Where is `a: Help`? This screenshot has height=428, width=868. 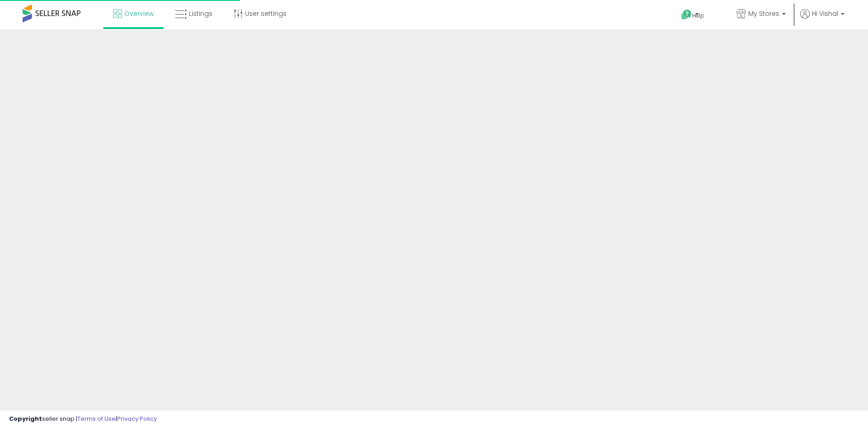 a: Help is located at coordinates (698, 16).